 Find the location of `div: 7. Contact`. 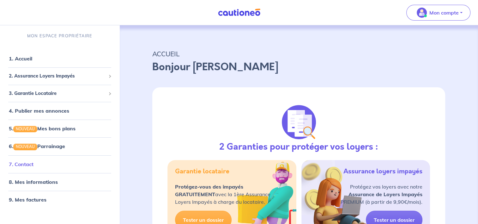

div: 7. Contact is located at coordinates (60, 164).